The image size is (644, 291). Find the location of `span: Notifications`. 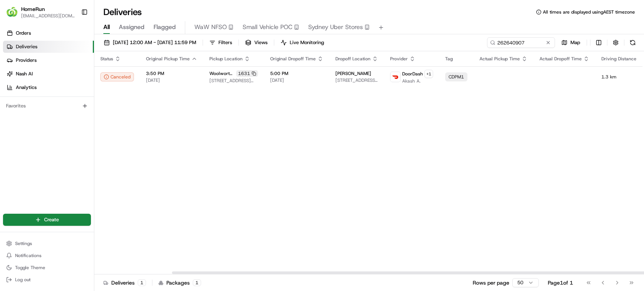

span: Notifications is located at coordinates (28, 256).